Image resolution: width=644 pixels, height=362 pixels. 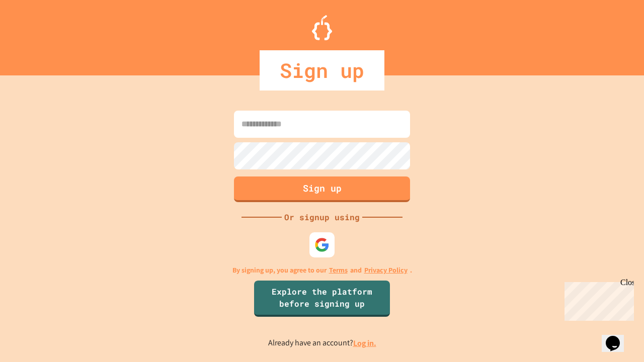 What do you see at coordinates (386, 270) in the screenshot?
I see `a: Privacy Policy` at bounding box center [386, 270].